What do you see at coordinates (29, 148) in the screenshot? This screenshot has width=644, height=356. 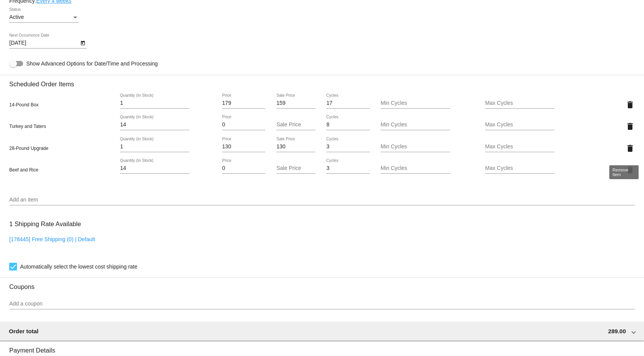 I see `span: 28-Pound Upgrade` at bounding box center [29, 148].